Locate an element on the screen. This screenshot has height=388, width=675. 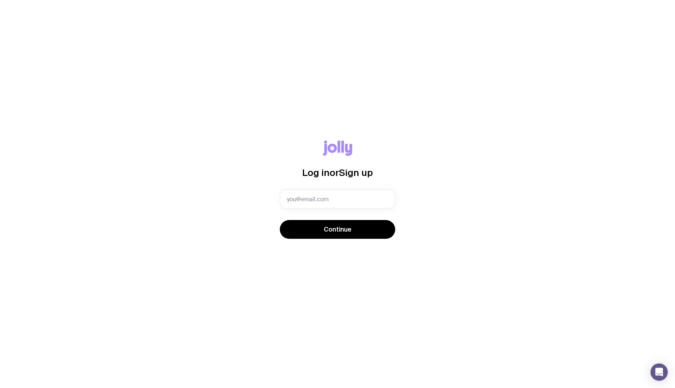
span: Sign up is located at coordinates (356, 172).